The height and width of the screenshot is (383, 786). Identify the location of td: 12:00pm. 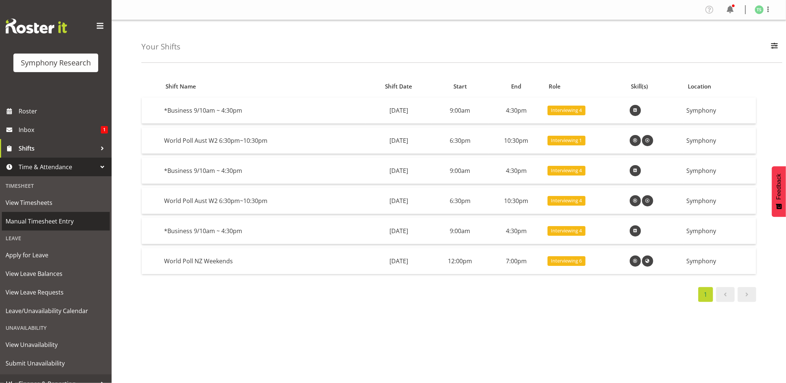
(460, 261).